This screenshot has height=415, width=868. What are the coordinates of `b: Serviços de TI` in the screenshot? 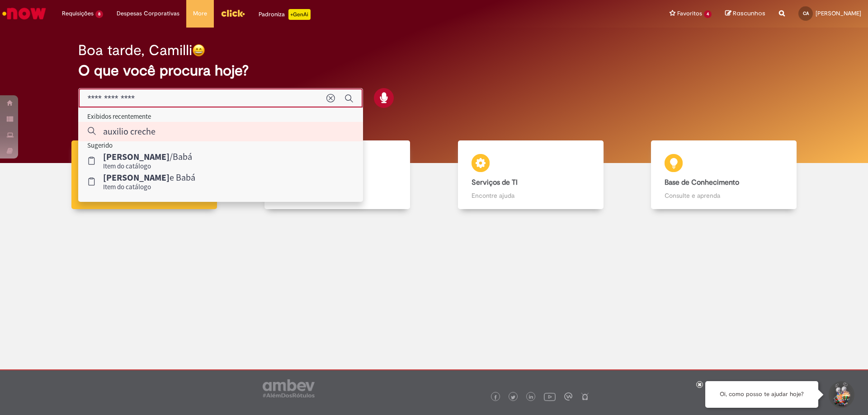 It's located at (495, 182).